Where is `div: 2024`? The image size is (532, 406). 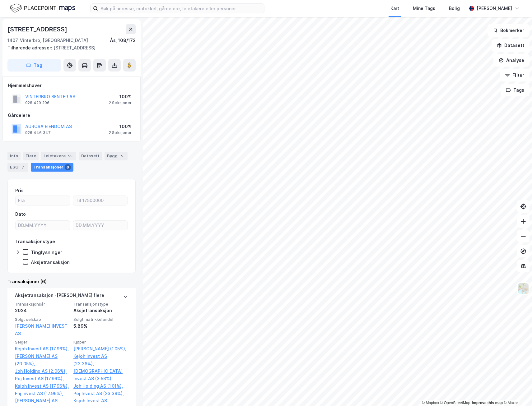 div: 2024 is located at coordinates (42, 310).